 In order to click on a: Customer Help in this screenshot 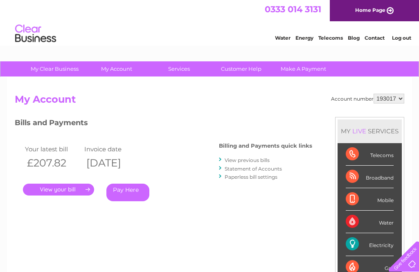, I will do `click(241, 69)`.